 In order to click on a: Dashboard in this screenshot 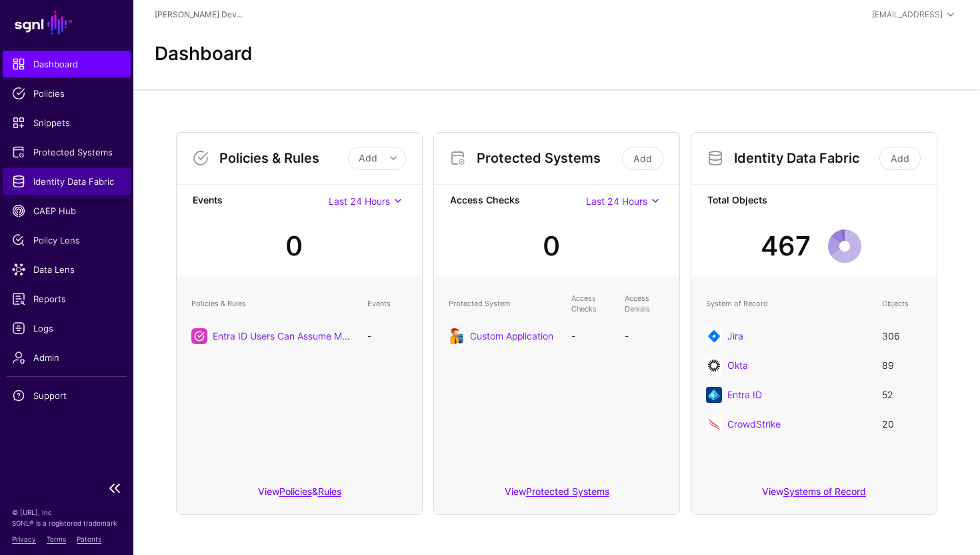, I will do `click(67, 64)`.